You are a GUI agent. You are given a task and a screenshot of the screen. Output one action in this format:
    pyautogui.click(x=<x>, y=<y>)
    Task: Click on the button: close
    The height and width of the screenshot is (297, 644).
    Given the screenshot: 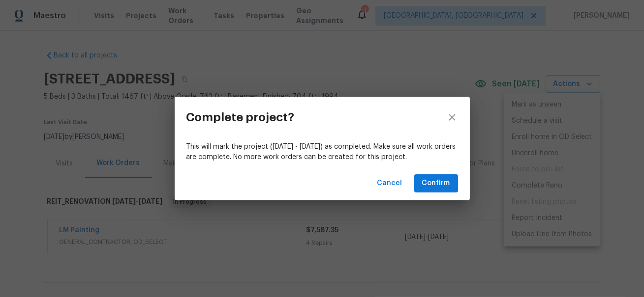 What is the action you would take?
    pyautogui.click(x=452, y=117)
    